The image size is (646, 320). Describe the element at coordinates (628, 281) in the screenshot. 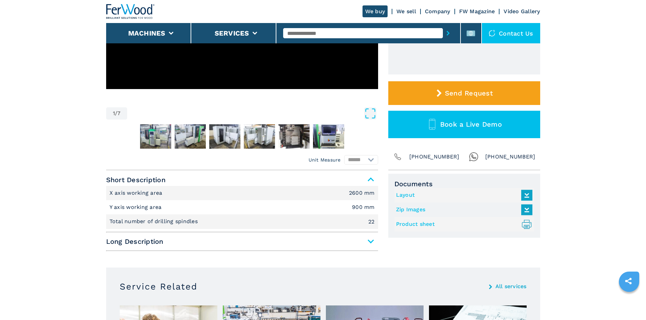

I see `a: sharethis` at that location.